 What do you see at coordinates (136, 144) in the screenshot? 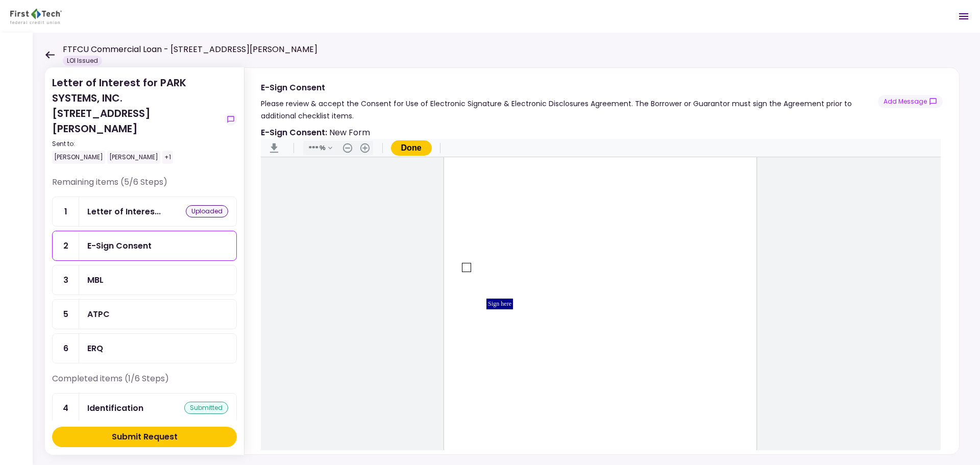
I see `div: Sent to:` at bounding box center [136, 144].